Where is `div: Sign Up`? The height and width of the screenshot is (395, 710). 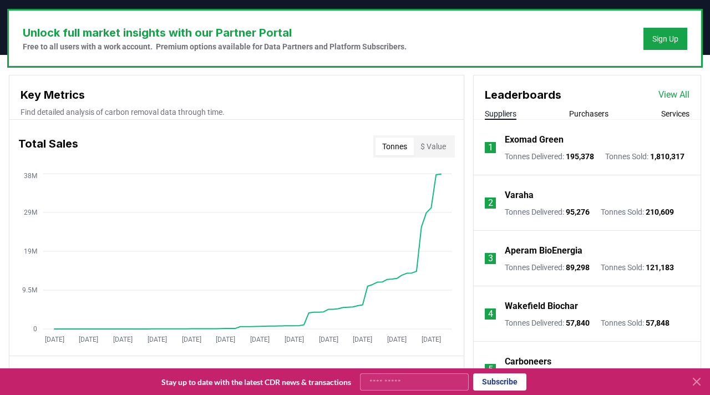 div: Sign Up is located at coordinates (665, 39).